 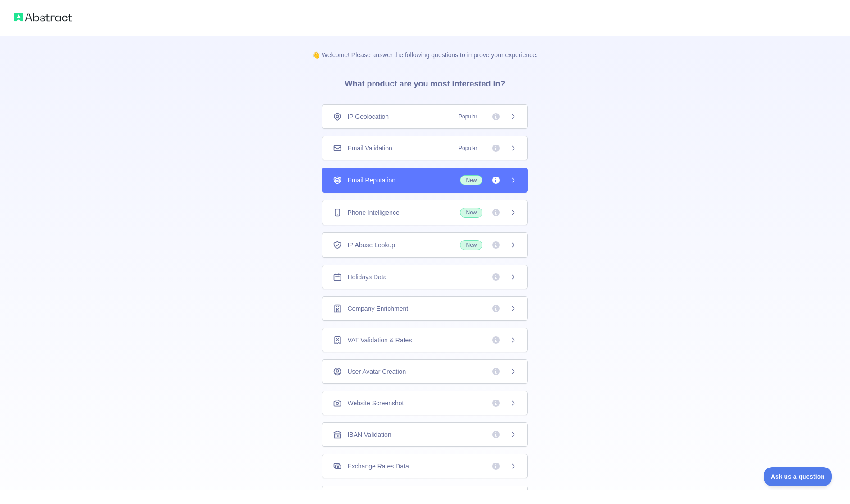 I want to click on p: 👋 Welcome! Please answer the following questions to improve your experience., so click(x=425, y=48).